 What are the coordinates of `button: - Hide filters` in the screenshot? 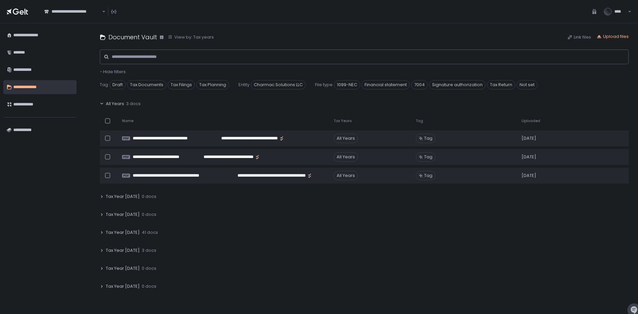 It's located at (113, 72).